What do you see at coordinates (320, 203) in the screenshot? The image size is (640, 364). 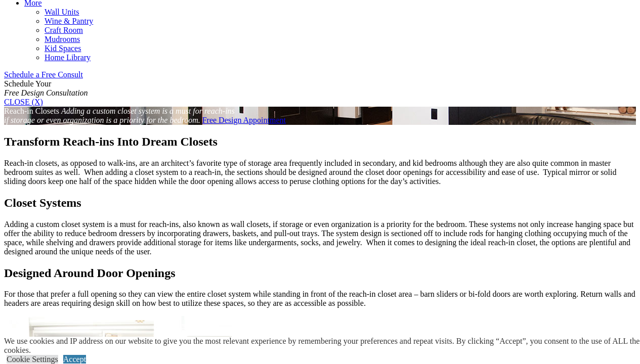 I see `h2: Closet Systems` at bounding box center [320, 203].